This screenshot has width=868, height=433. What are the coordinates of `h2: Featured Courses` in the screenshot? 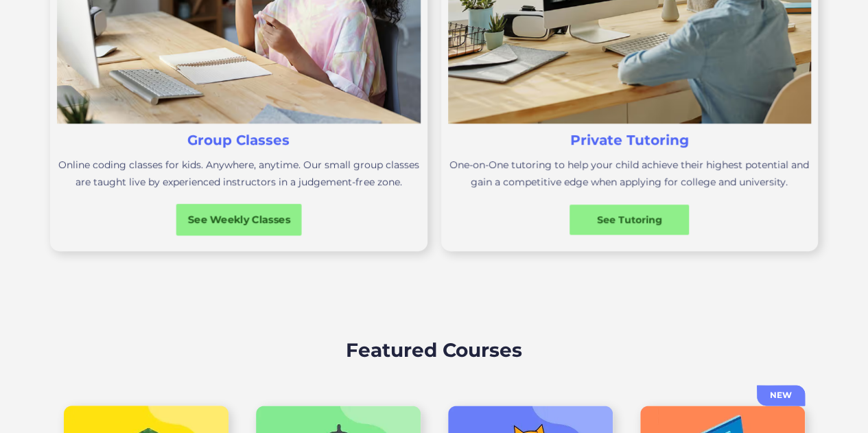 It's located at (434, 350).